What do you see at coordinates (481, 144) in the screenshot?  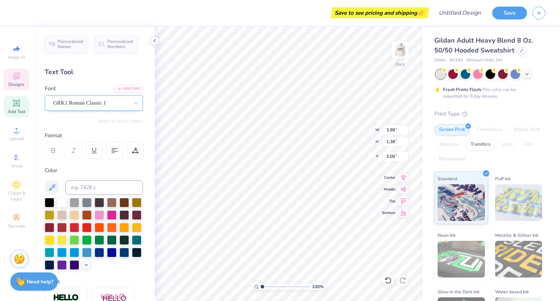 I see `div: Transfers` at bounding box center [481, 144].